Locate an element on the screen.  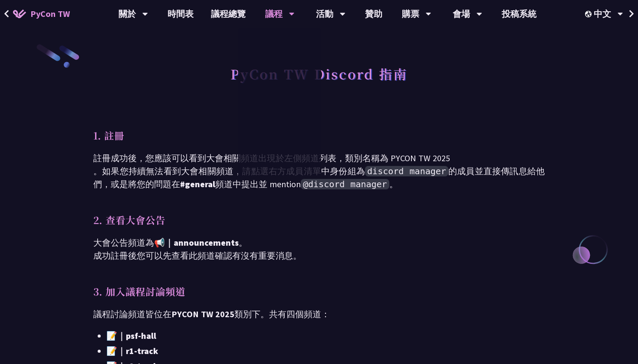
span: PYCON TW 2025 is located at coordinates (203, 314).